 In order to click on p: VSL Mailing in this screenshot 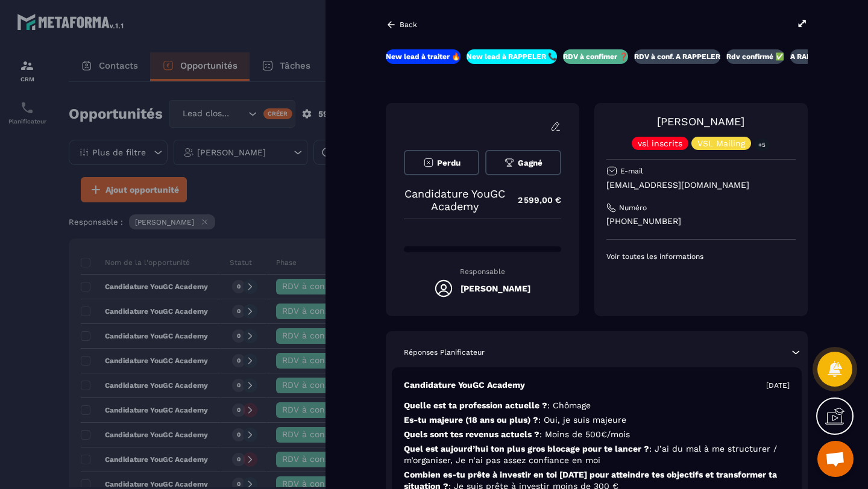, I will do `click(721, 143)`.